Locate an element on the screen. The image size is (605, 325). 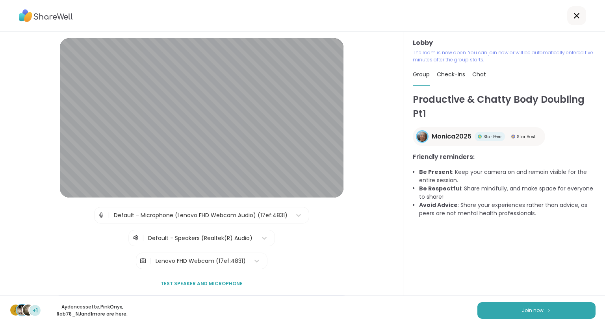
span: A is located at coordinates (16, 310).